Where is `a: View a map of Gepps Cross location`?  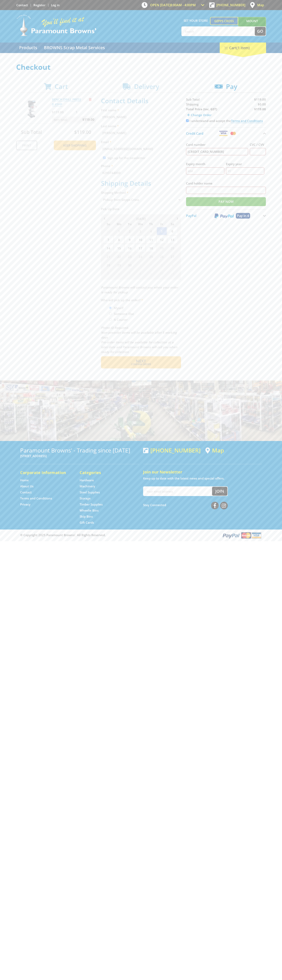
a: View a map of Gepps Cross location is located at coordinates (215, 450).